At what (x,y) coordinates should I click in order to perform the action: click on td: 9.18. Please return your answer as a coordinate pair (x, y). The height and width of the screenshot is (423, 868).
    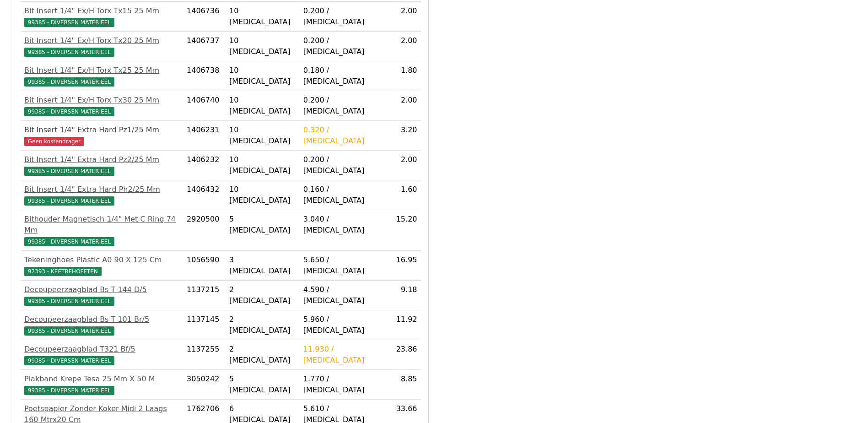
    Looking at the image, I should click on (402, 295).